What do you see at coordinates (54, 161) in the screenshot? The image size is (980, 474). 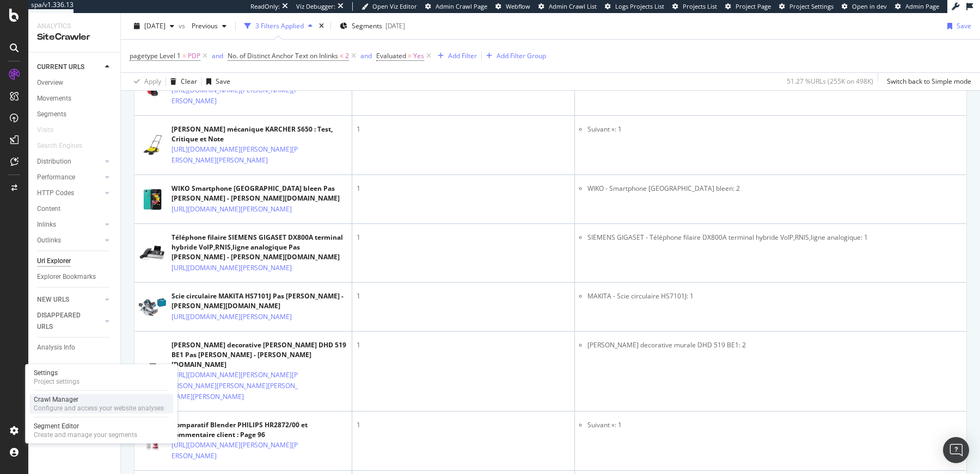 I see `div: Distribution` at bounding box center [54, 161].